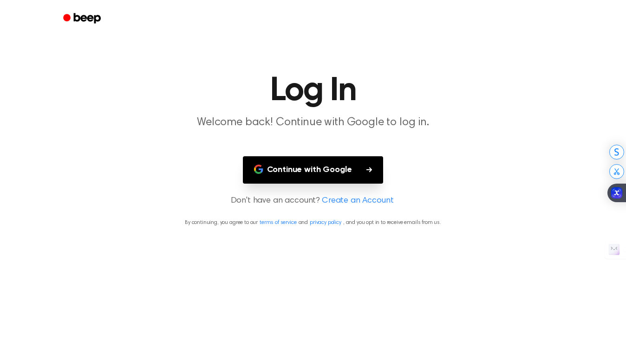 This screenshot has width=626, height=364. I want to click on a: terms of service, so click(278, 222).